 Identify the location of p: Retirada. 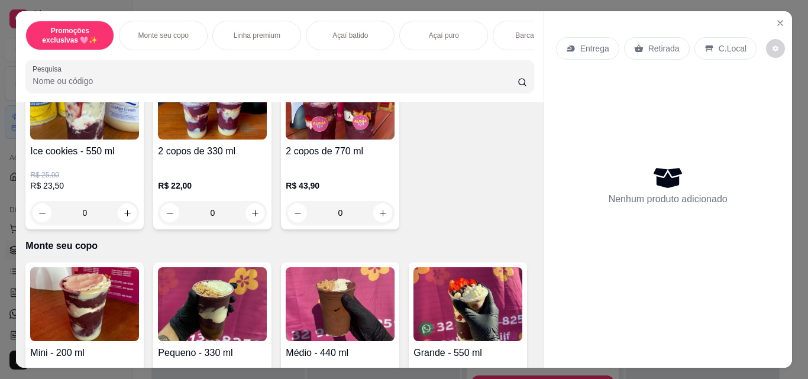
(663, 48).